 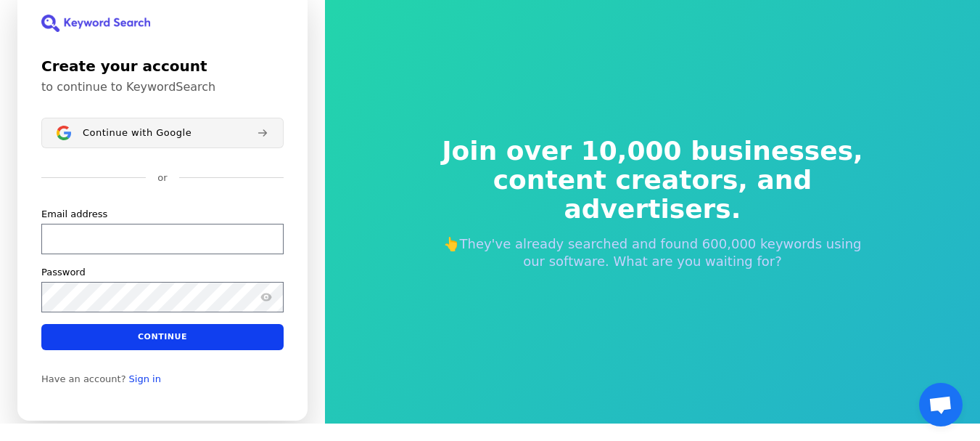 I want to click on a: Obrolan terbuka, so click(x=941, y=404).